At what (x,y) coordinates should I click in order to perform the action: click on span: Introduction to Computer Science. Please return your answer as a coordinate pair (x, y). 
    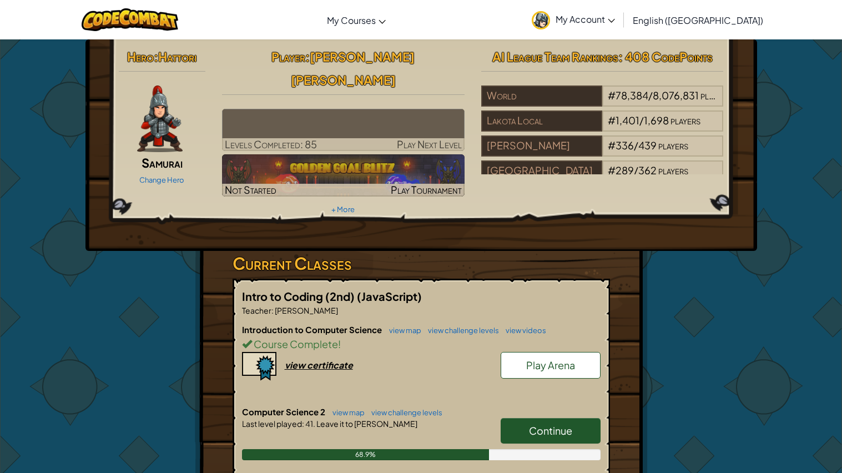
    Looking at the image, I should click on (312, 329).